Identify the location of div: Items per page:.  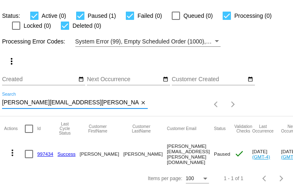
(165, 178).